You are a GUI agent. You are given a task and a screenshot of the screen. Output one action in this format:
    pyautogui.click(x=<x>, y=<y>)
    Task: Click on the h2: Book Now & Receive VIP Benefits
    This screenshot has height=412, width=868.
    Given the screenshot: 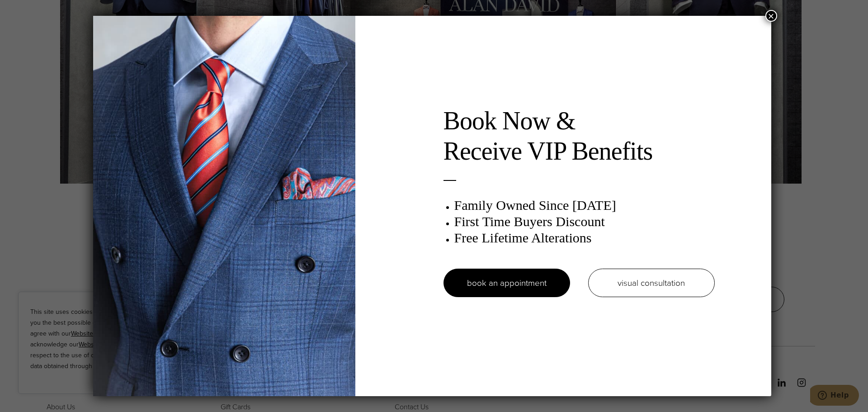 What is the action you would take?
    pyautogui.click(x=579, y=136)
    